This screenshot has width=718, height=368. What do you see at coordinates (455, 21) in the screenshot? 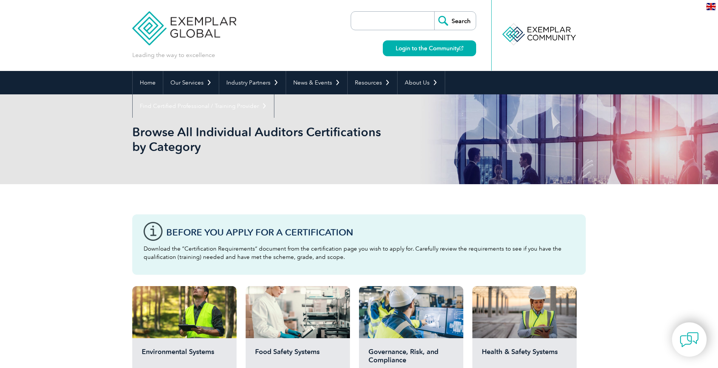
I see `input: Search` at bounding box center [455, 21].